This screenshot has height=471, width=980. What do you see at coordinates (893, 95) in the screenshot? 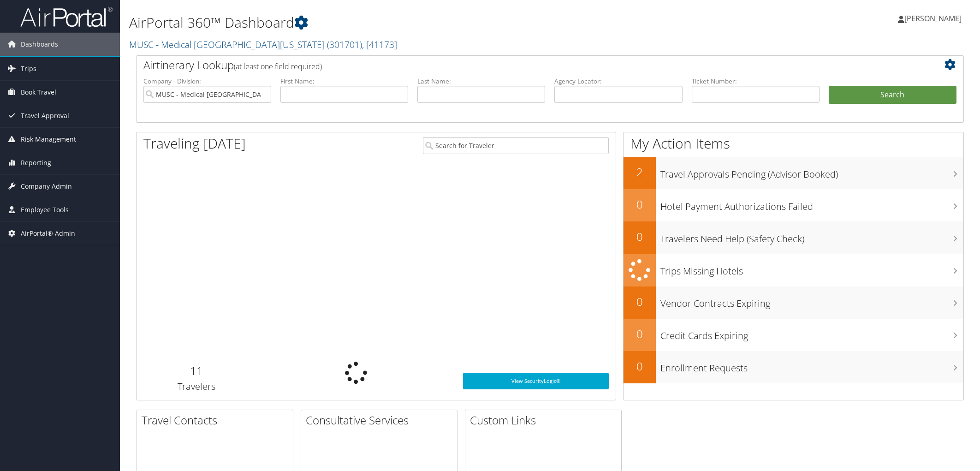
I see `button: Search` at bounding box center [893, 95].